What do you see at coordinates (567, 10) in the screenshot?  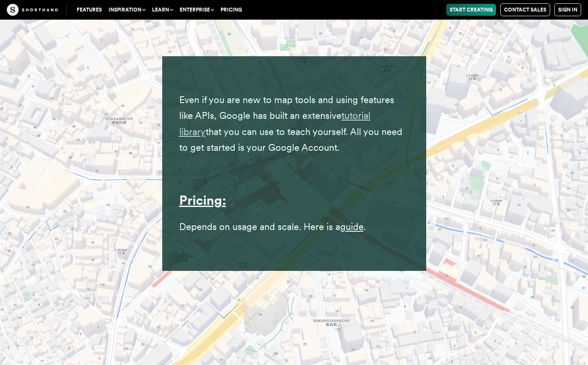 I see `a: Sign in` at bounding box center [567, 10].